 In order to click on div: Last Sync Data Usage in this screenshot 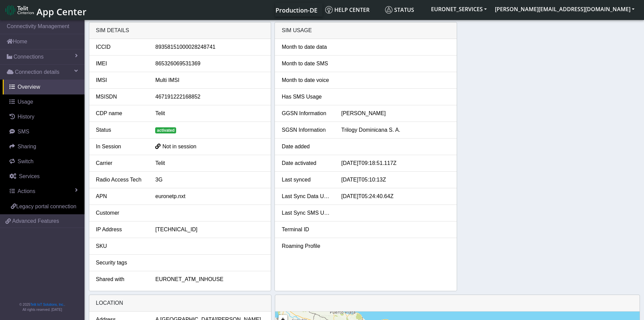, I will do `click(306, 196)`.